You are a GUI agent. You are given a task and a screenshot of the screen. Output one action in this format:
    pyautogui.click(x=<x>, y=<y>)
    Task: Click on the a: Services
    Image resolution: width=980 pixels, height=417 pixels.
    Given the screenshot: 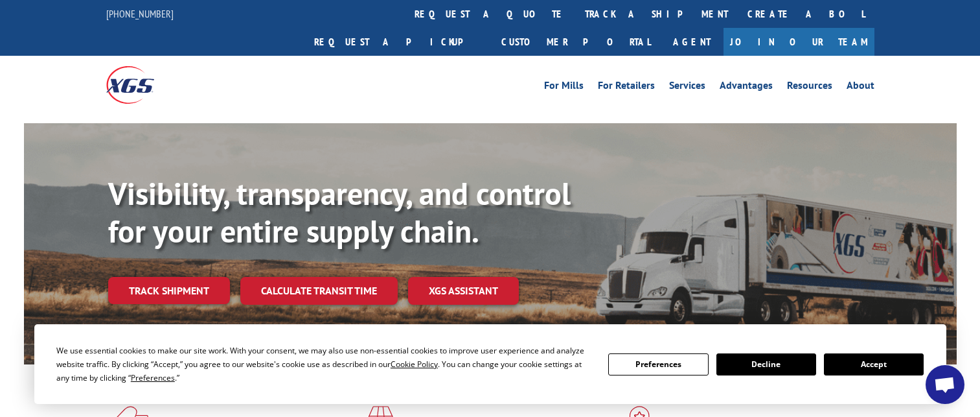 What is the action you would take?
    pyautogui.click(x=687, y=87)
    